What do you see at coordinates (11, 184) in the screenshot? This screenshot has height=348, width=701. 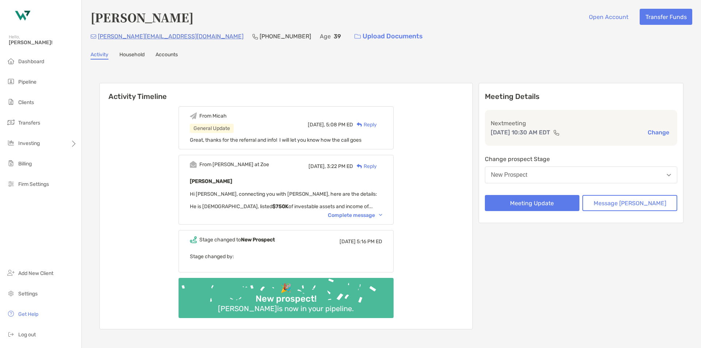 I see `img: firm-settings icon` at bounding box center [11, 184].